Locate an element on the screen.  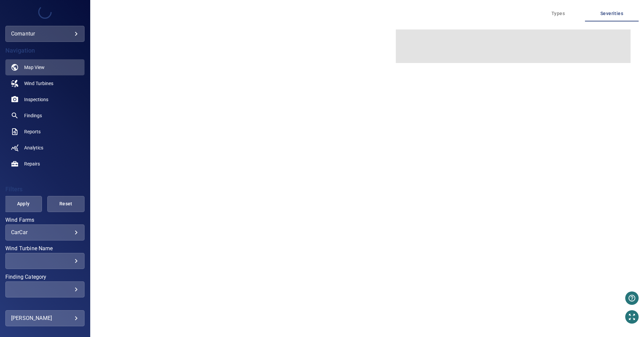
span: Apply is located at coordinates (23, 204).